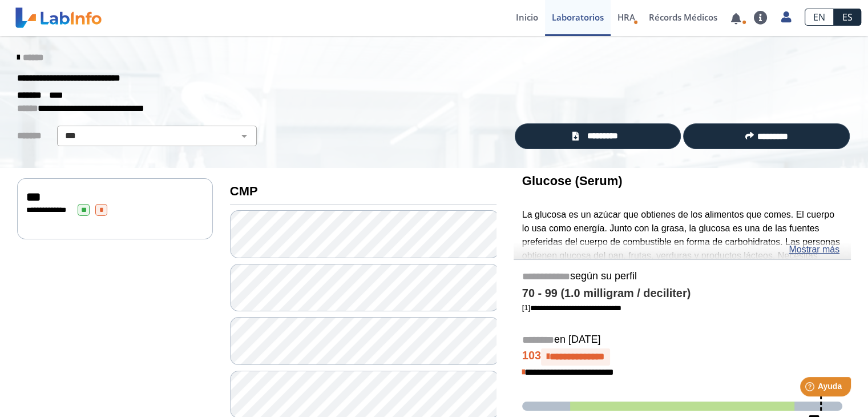 Image resolution: width=868 pixels, height=417 pixels. What do you see at coordinates (814, 249) in the screenshot?
I see `a: Mostrar más` at bounding box center [814, 249].